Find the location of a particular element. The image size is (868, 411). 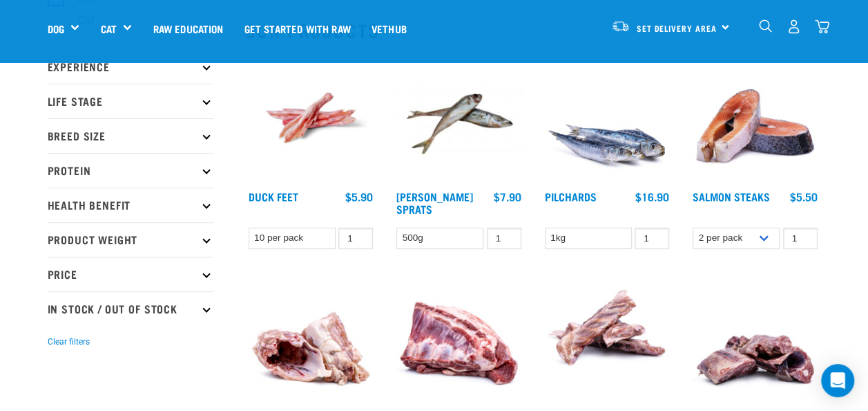

a: Salmon Steaks is located at coordinates (731, 196).